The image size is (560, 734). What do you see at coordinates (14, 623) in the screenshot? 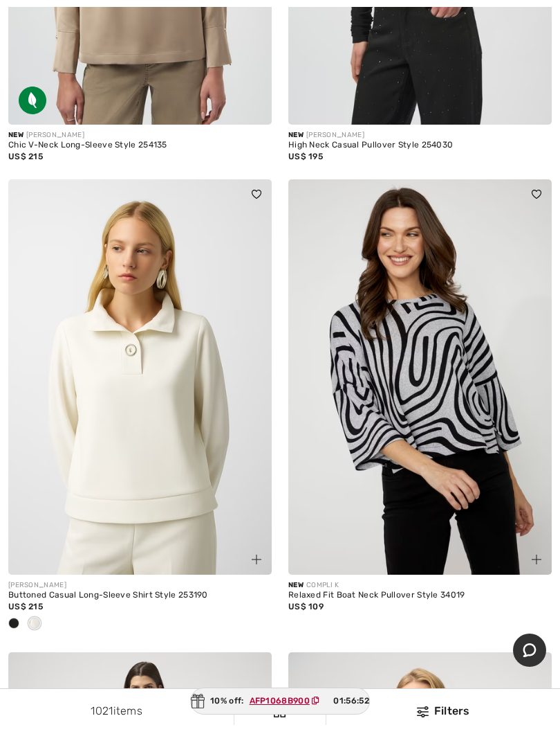
I see `div: Black` at bounding box center [14, 623].